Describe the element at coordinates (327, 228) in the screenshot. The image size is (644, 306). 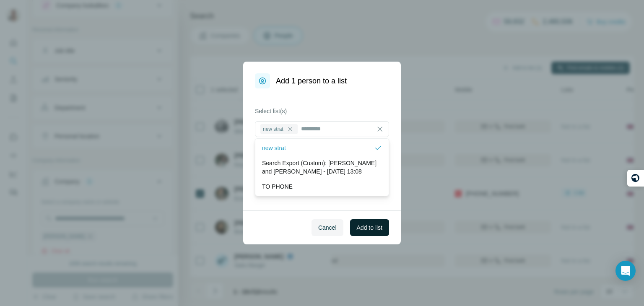
I see `span: Cancel` at that location.